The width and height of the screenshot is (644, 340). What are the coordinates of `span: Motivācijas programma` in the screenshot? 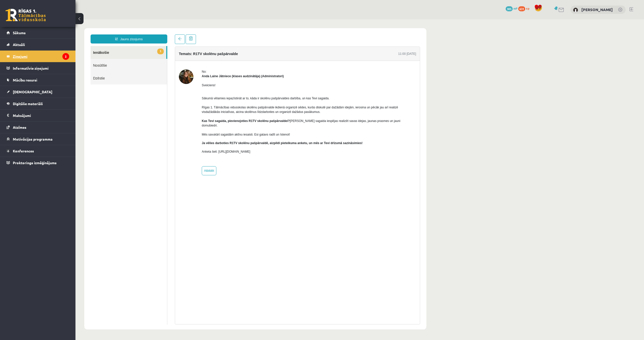 It's located at (33, 139).